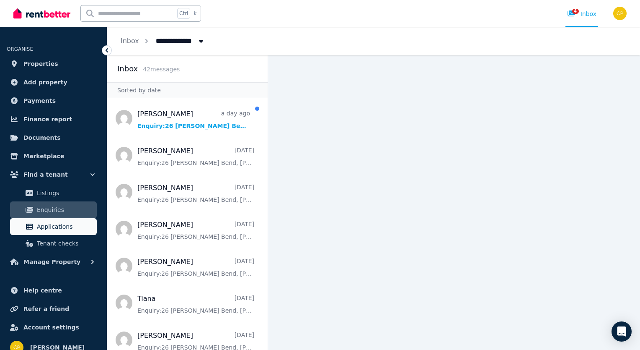 The image size is (640, 350). I want to click on nav: Message list, so click(187, 224).